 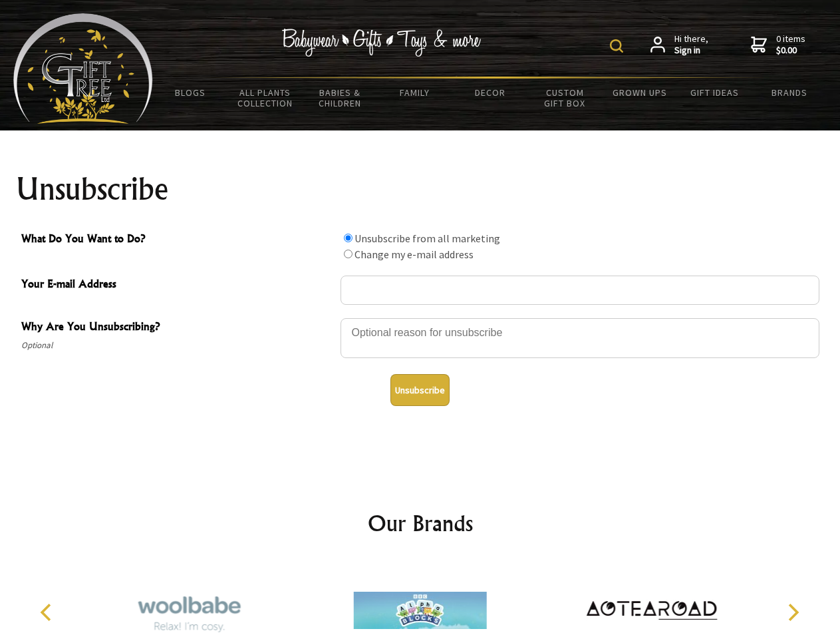 What do you see at coordinates (778, 45) in the screenshot?
I see `a: 0 items$0.00` at bounding box center [778, 45].